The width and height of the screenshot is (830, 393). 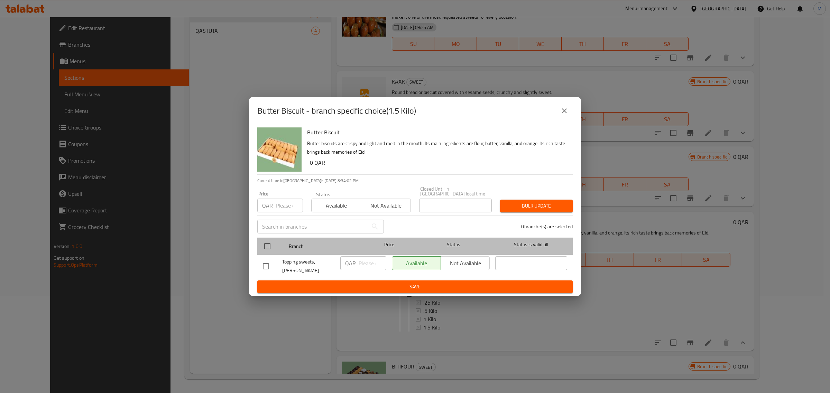 What do you see at coordinates (454, 245) in the screenshot?
I see `span: Status` at bounding box center [454, 245].